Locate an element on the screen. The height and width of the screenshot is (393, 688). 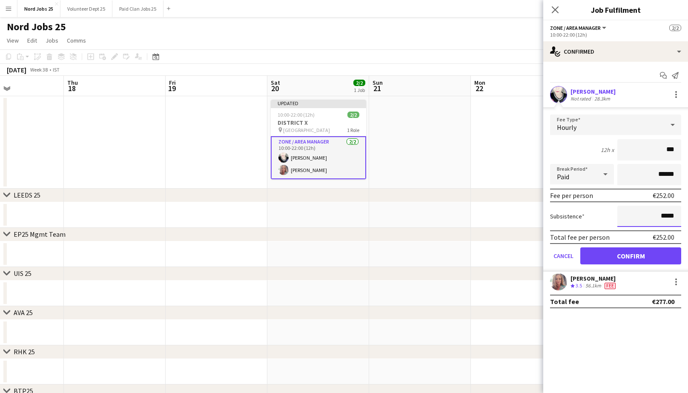
div: IST is located at coordinates (56, 69).